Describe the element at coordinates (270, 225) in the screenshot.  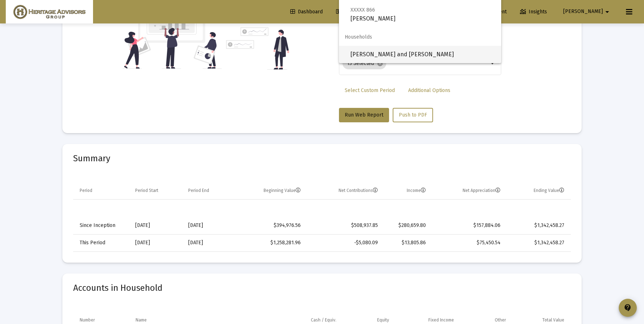
I see `td: $394,976.56` at that location.